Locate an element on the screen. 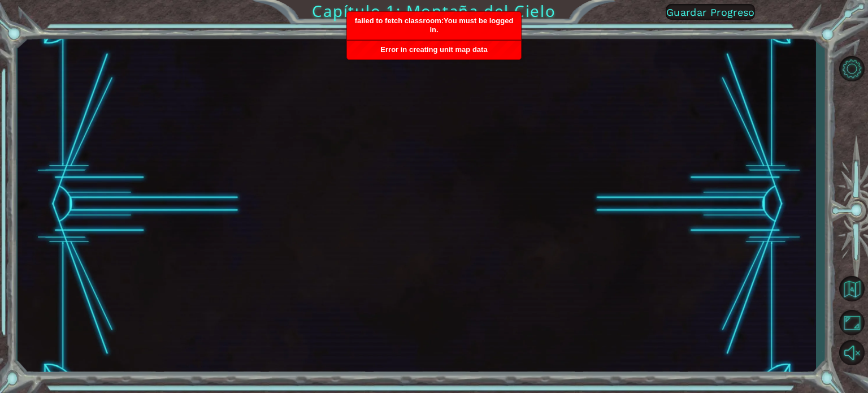  span: Guardar Progreso is located at coordinates (710, 12).